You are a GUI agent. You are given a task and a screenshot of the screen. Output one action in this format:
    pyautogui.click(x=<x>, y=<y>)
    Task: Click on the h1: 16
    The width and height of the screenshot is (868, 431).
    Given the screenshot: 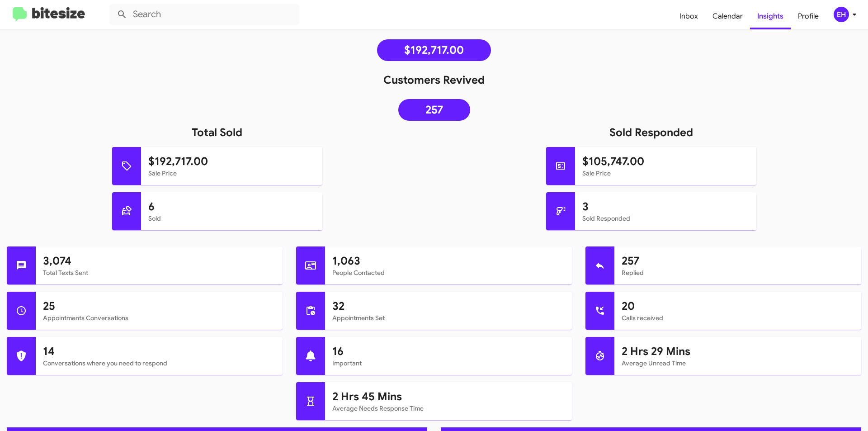 What is the action you would take?
    pyautogui.click(x=448, y=351)
    